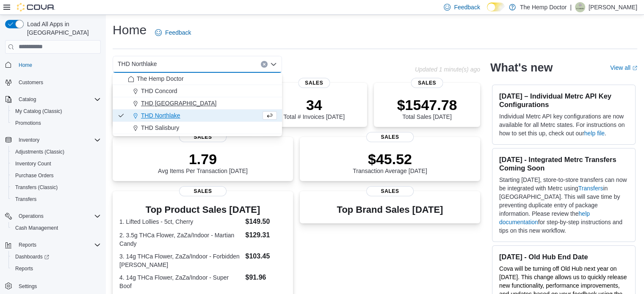 The height and width of the screenshot is (294, 644). I want to click on dt: 2. 3.5g THCa Flower, ZaZa/Indoor - Martian Candy, so click(180, 239).